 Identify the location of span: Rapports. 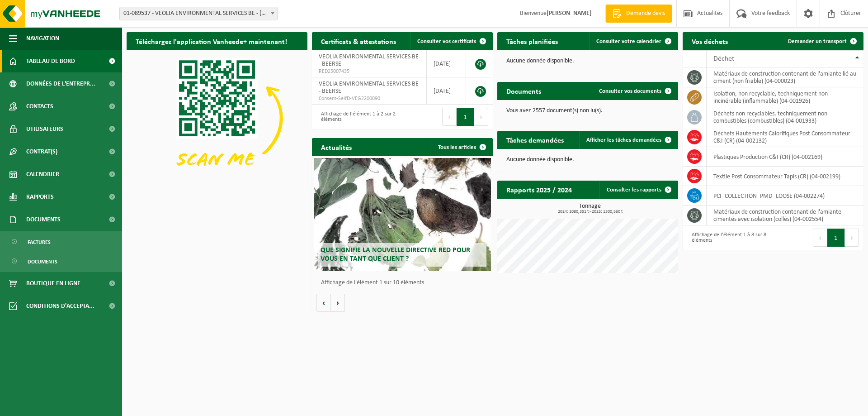
(40, 197).